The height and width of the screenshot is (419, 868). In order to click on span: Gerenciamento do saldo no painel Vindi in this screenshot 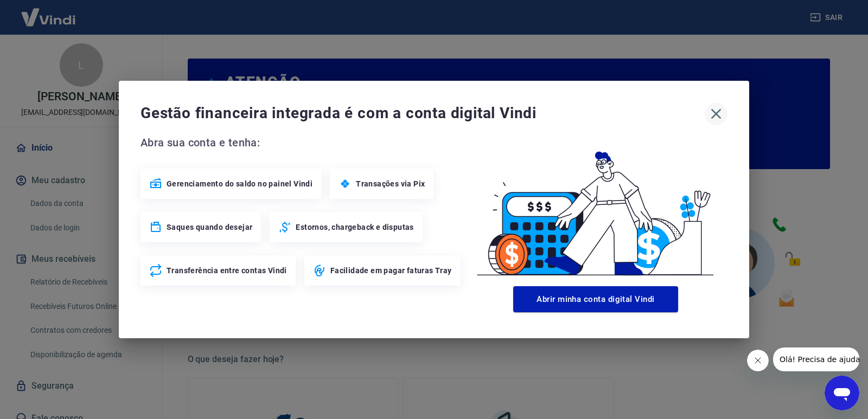, I will do `click(239, 184)`.